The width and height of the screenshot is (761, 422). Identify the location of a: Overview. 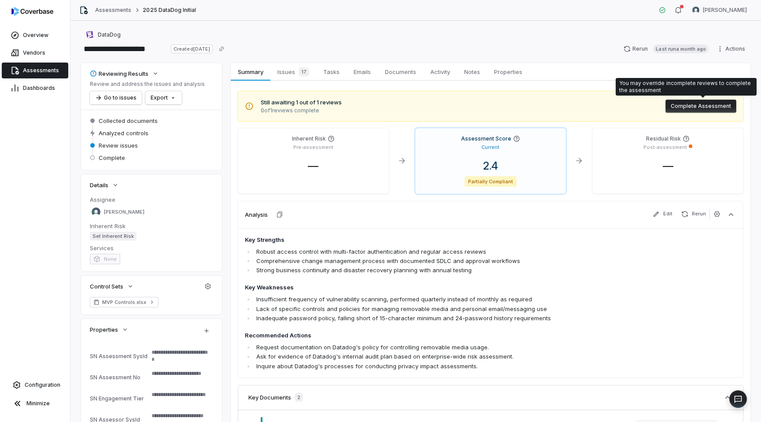
(35, 35).